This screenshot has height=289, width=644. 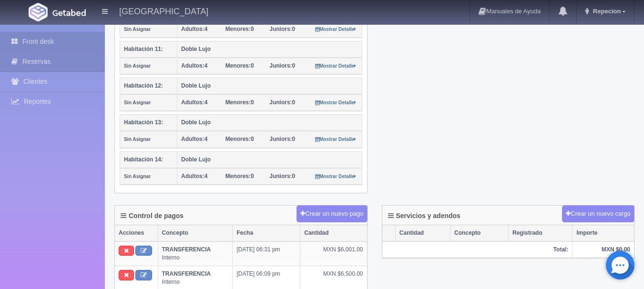 I want to click on td: Interno, so click(x=195, y=254).